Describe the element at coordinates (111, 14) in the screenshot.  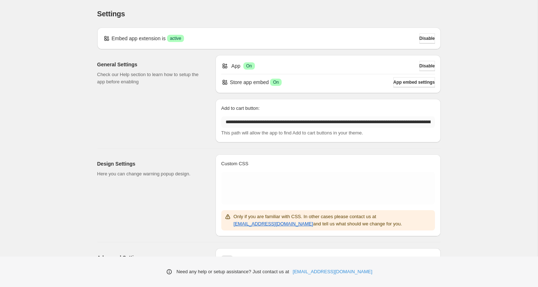
I see `span: Settings` at that location.